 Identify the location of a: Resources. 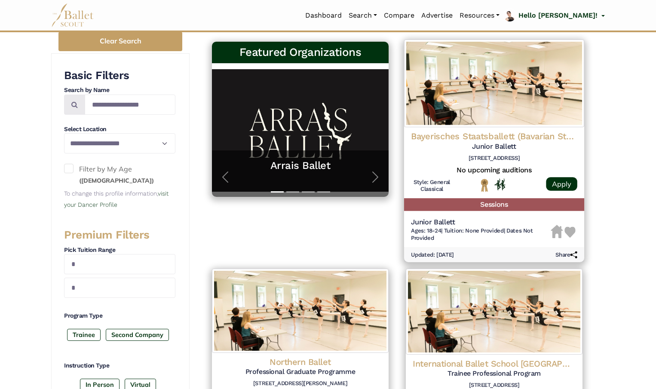
(479, 15).